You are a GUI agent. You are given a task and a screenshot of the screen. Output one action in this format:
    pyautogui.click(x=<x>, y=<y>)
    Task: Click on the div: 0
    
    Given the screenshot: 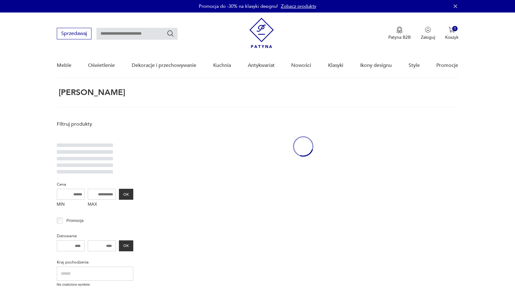 What is the action you would take?
    pyautogui.click(x=455, y=28)
    